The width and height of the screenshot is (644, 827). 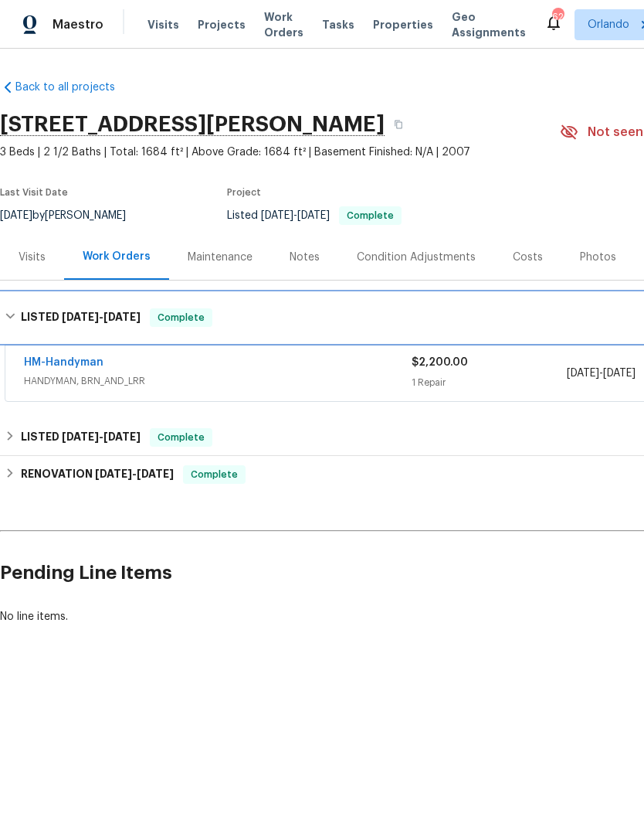 I want to click on button: Copy Address, so click(x=398, y=124).